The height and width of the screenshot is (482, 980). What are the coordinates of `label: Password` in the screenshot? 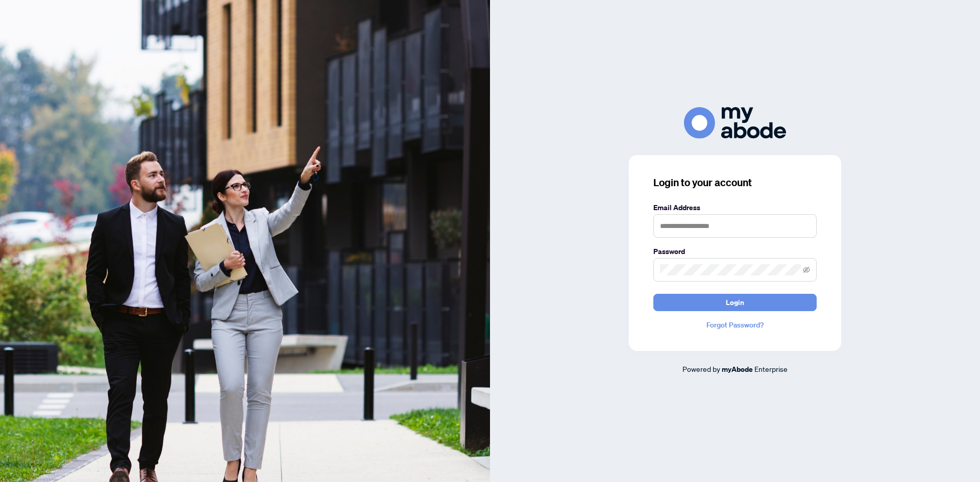 It's located at (734, 252).